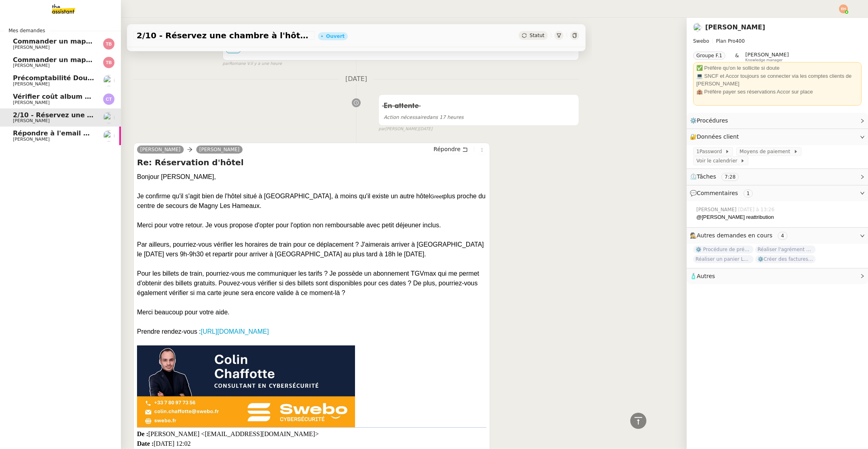  I want to click on span: ⚙️Créer des factures récurrentes mensuelles, so click(785, 259).